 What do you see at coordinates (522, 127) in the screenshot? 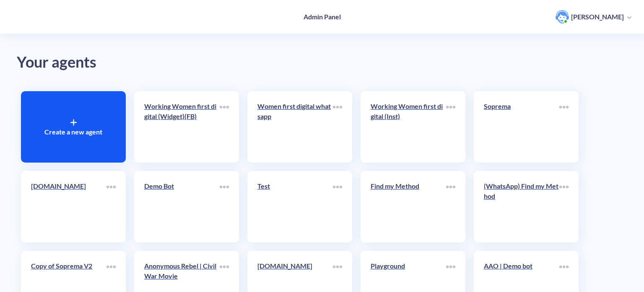
I see `a: Soprema` at bounding box center [522, 127].